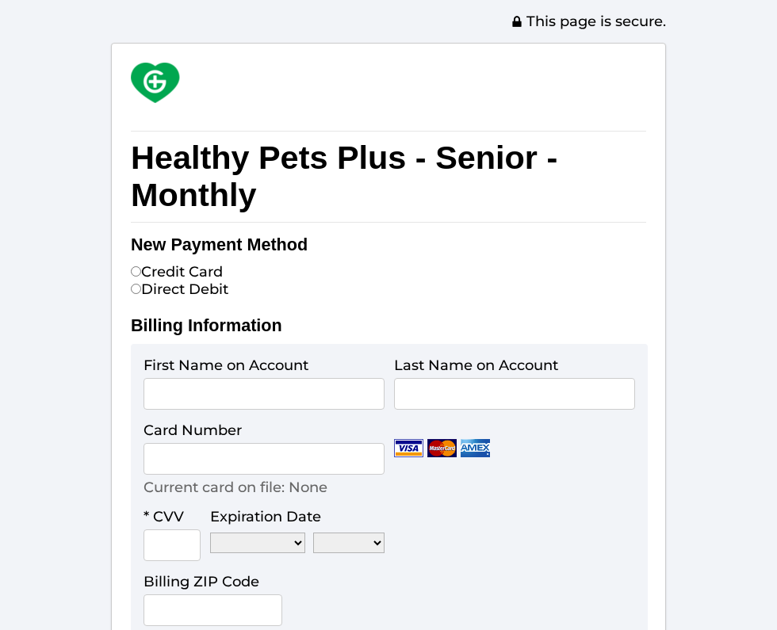 The image size is (777, 630). What do you see at coordinates (475, 448) in the screenshot?
I see `img: Amex` at bounding box center [475, 448].